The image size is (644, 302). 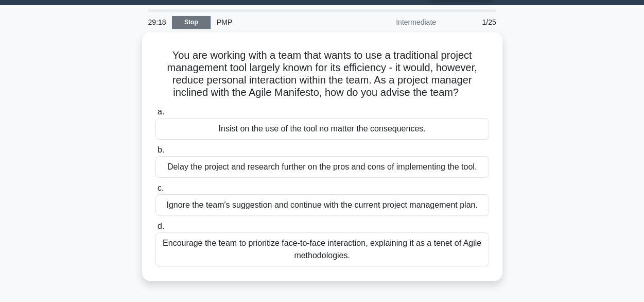 I want to click on span: a., so click(x=161, y=112).